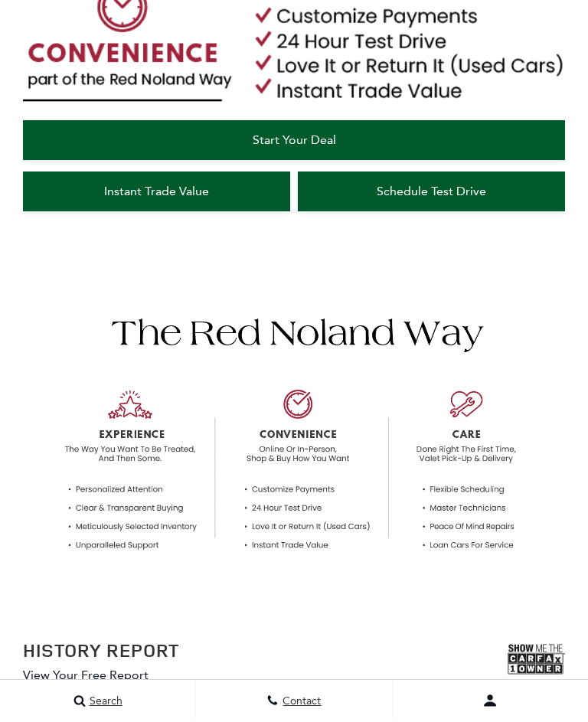 Image resolution: width=588 pixels, height=722 pixels. Describe the element at coordinates (294, 140) in the screenshot. I see `span: Start Your Deal` at that location.